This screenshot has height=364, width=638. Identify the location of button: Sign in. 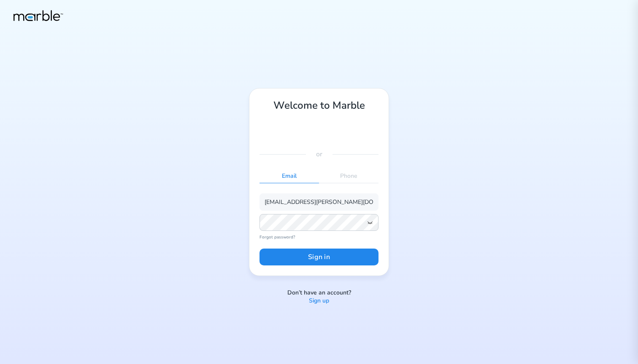
(319, 257).